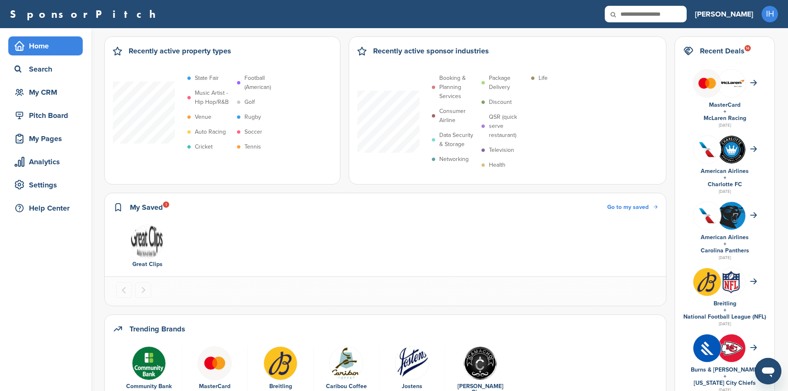 The image size is (788, 391). What do you see at coordinates (769, 14) in the screenshot?
I see `span: IH` at bounding box center [769, 14].